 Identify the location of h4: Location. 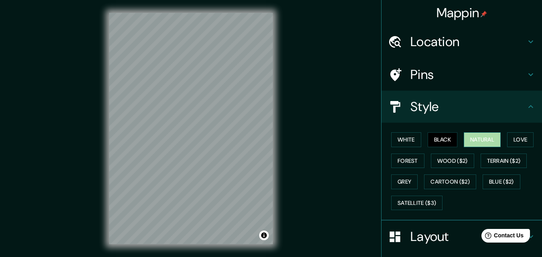
(468, 42).